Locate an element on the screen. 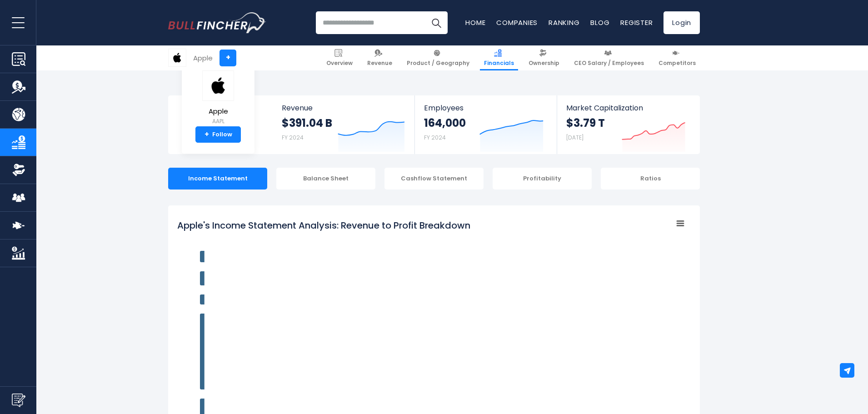  span: Overview is located at coordinates (339, 63).